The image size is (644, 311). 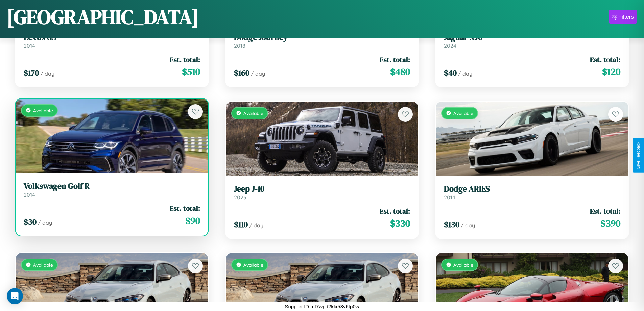 I want to click on span: 2018, so click(x=240, y=45).